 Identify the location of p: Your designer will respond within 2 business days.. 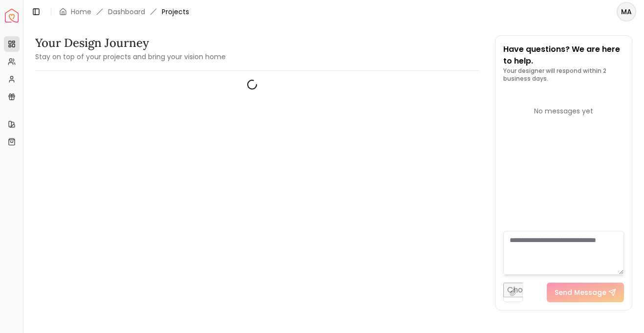
(564, 75).